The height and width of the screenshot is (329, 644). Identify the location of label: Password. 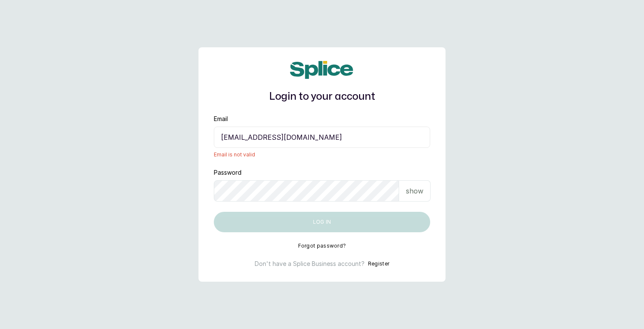
(227, 173).